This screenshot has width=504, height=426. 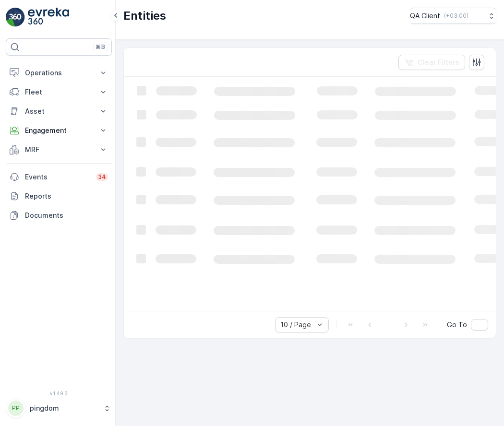 I want to click on p: 34, so click(x=102, y=177).